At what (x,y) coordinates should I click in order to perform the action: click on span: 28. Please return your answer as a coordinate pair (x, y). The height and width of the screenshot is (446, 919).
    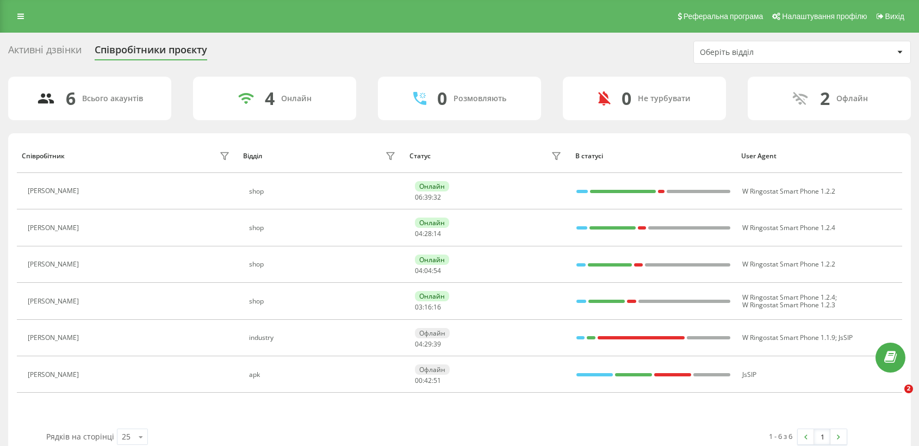
    Looking at the image, I should click on (428, 233).